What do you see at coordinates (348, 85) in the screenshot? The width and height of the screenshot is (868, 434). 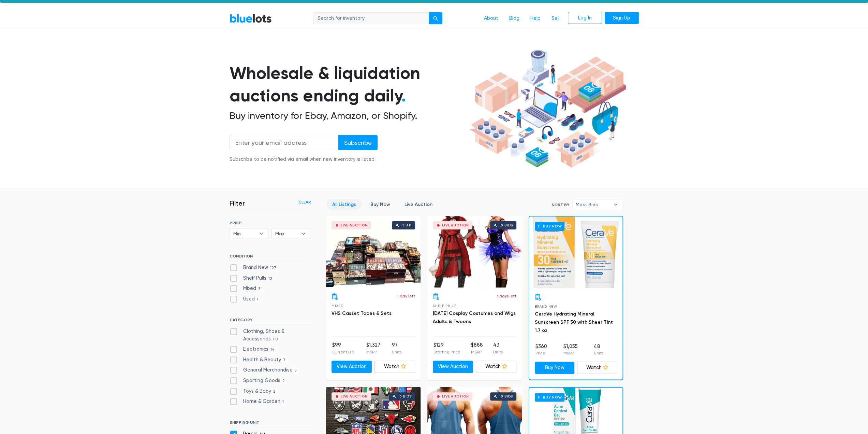 I see `h1: Wholesale & liquidation auctions ending daily` at bounding box center [348, 85].